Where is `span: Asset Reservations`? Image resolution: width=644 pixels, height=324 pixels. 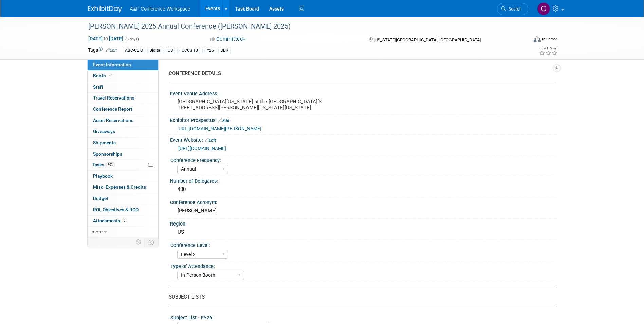 span: Asset Reservations is located at coordinates (113, 121).